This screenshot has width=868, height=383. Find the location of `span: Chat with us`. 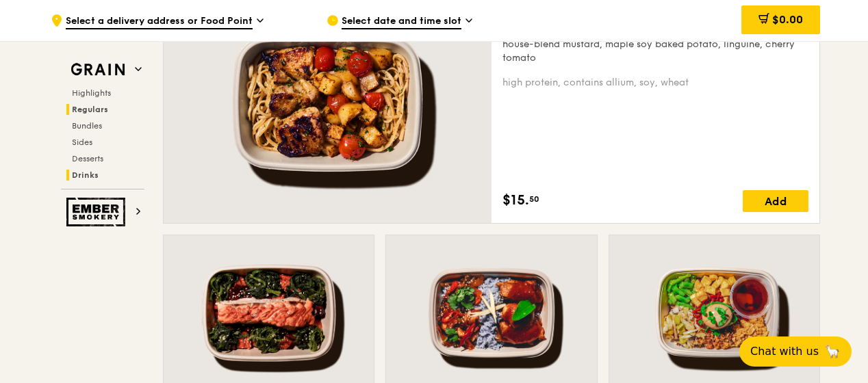

span: Chat with us is located at coordinates (784, 352).